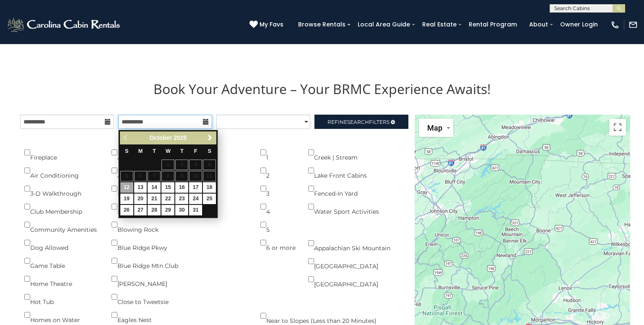  I want to click on a: 22, so click(168, 199).